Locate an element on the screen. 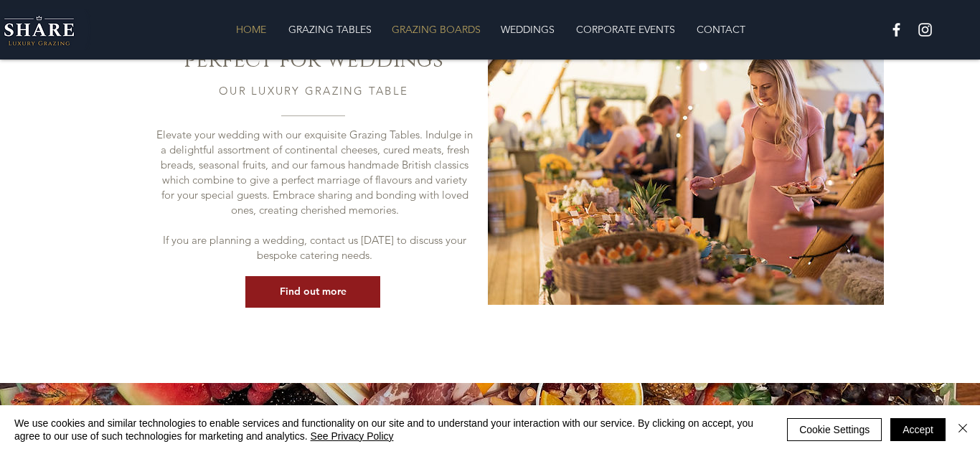 This screenshot has height=454, width=980. a: CORPORATE EVENTS is located at coordinates (626, 29).